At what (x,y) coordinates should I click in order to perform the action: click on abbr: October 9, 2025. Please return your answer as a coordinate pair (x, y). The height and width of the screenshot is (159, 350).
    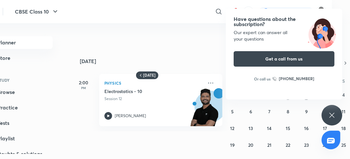
    Looking at the image, I should click on (306, 112).